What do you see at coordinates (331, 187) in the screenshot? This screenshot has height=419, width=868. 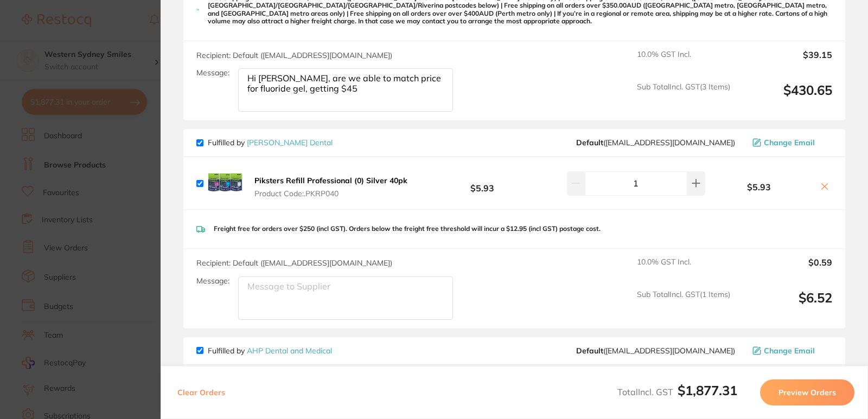 I see `button: Piksters Refill Professional (0) Silver 40pk Product Code:.PKRP040` at bounding box center [331, 187].